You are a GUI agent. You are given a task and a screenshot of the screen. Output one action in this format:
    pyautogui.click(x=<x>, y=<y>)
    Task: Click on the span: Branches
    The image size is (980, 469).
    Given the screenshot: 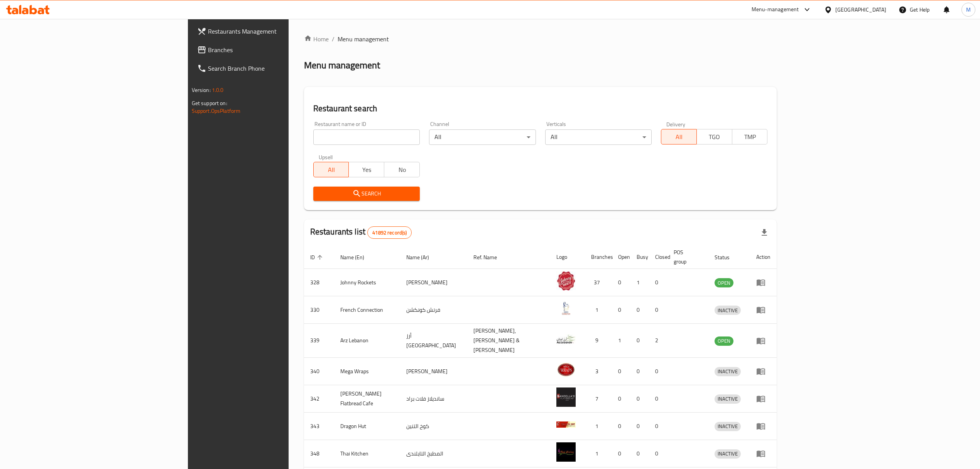 What is the action you would take?
    pyautogui.click(x=276, y=50)
    